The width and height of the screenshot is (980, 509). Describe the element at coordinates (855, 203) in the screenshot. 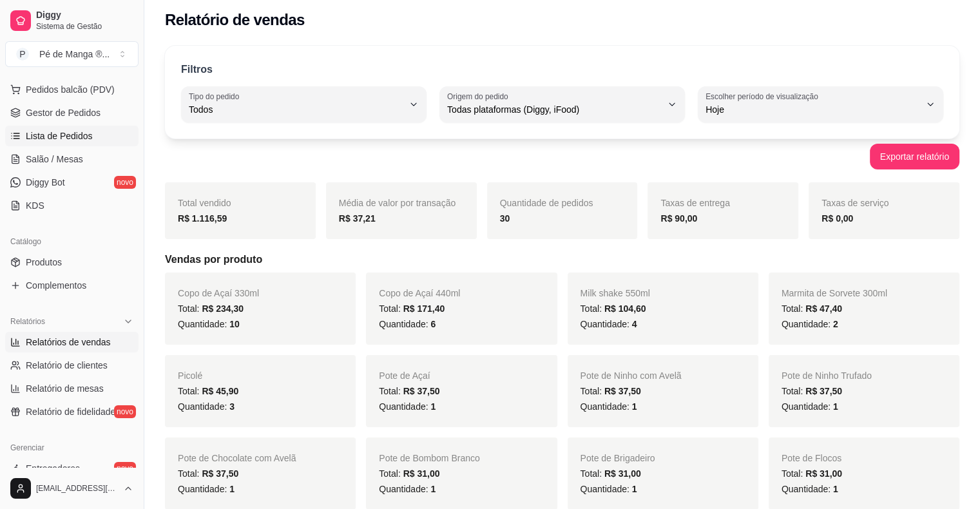

I see `span: Taxas de serviço` at that location.